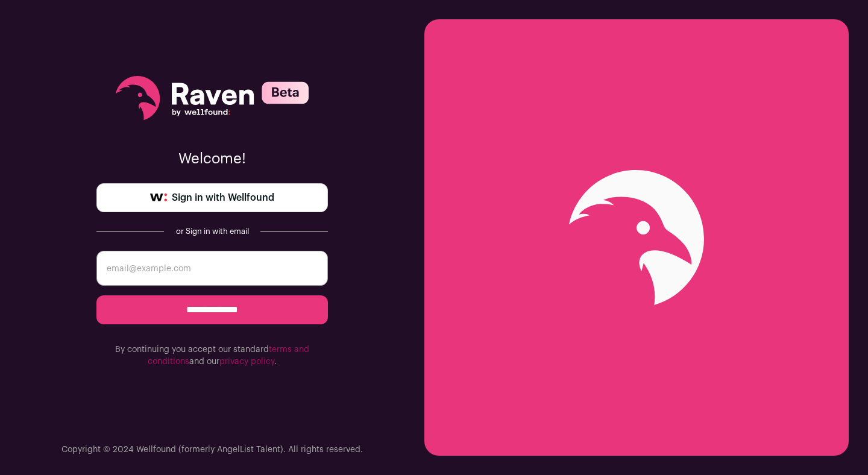 The width and height of the screenshot is (868, 475). I want to click on span: Sign in with Wellfound, so click(223, 198).